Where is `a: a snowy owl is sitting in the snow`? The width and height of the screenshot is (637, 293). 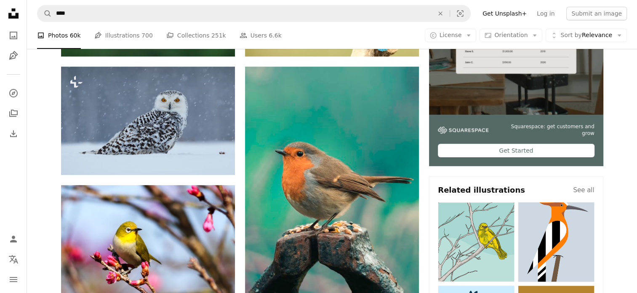
a: a snowy owl is sitting in the snow is located at coordinates (148, 120).